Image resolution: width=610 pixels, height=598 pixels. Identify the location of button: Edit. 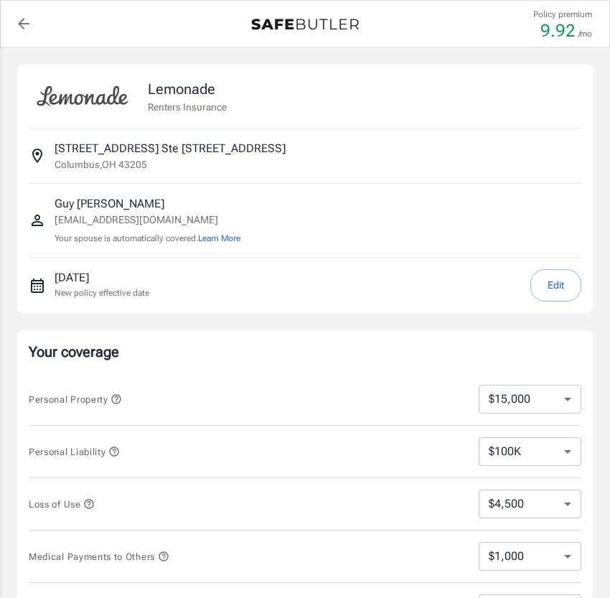
(556, 285).